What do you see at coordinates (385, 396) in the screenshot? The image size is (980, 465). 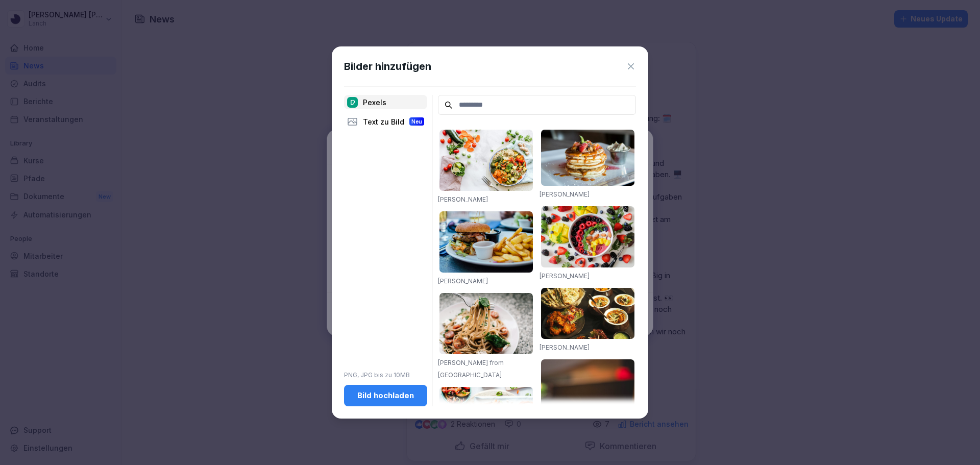 I see `div: Bild hochladen` at bounding box center [385, 396].